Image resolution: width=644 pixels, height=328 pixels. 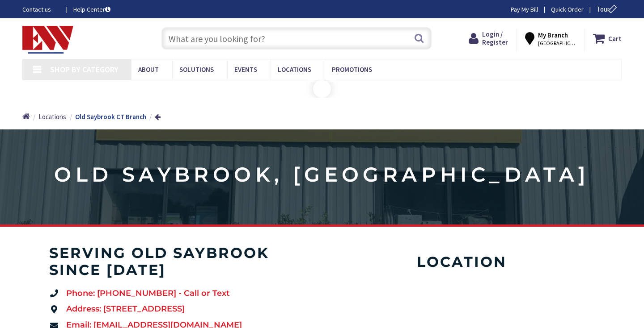 I want to click on a: Quick Order, so click(x=567, y=10).